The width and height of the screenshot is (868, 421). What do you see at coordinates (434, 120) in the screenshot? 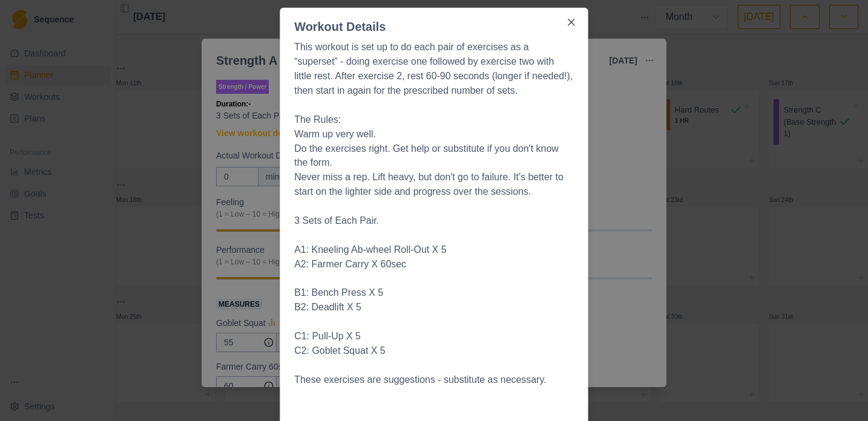
I see `p: The Rules:` at bounding box center [434, 120].